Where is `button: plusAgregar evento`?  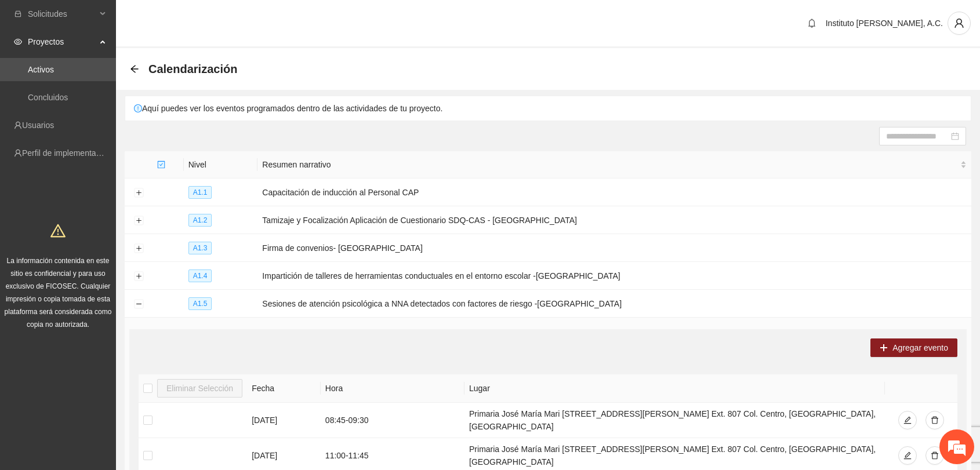
button: plusAgregar evento is located at coordinates (914, 348).